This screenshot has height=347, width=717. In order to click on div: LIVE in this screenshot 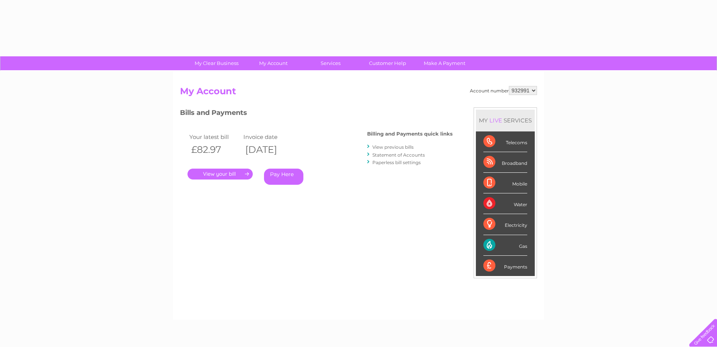, I will do `click(496, 120)`.